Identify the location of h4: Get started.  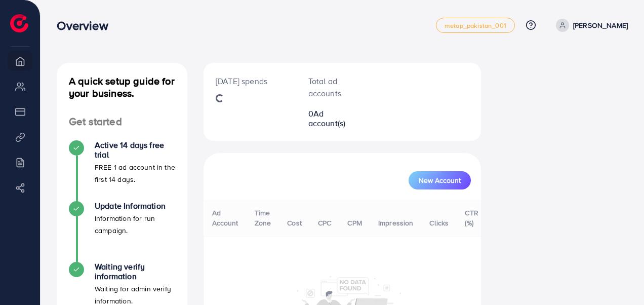
(122, 121).